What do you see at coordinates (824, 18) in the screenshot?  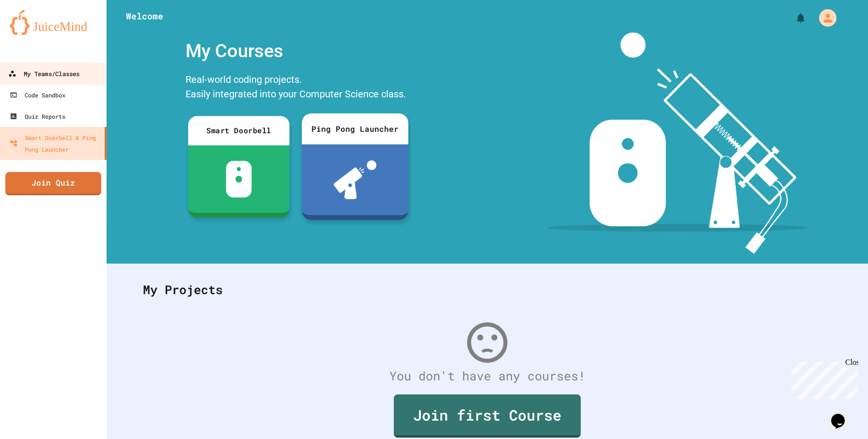 I see `div: My Account` at bounding box center [824, 18].